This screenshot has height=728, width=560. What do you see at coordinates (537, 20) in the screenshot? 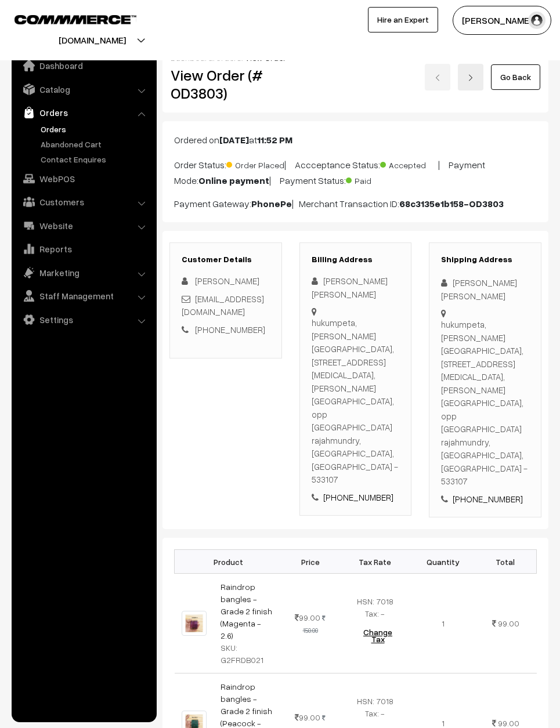
I see `img: user` at bounding box center [537, 20].